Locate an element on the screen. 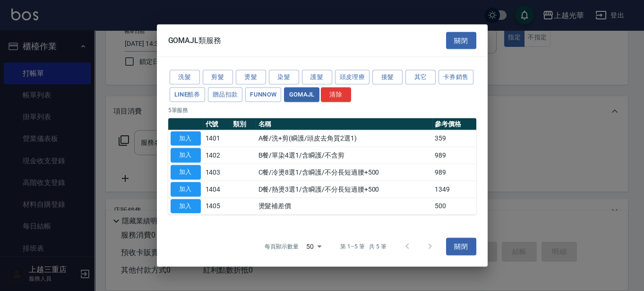 The width and height of the screenshot is (644, 291). td: 1402 is located at coordinates (216, 155).